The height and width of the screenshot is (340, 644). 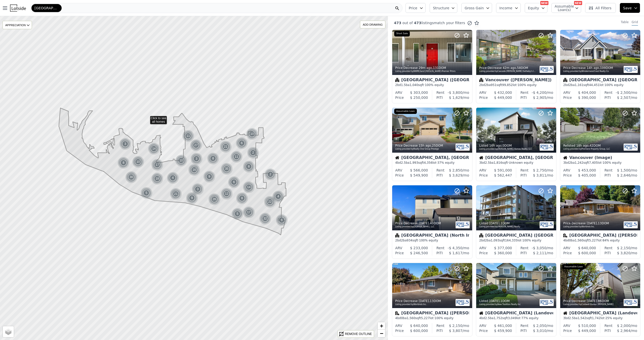 What do you see at coordinates (173, 178) in the screenshot?
I see `div: 4` at bounding box center [173, 178].